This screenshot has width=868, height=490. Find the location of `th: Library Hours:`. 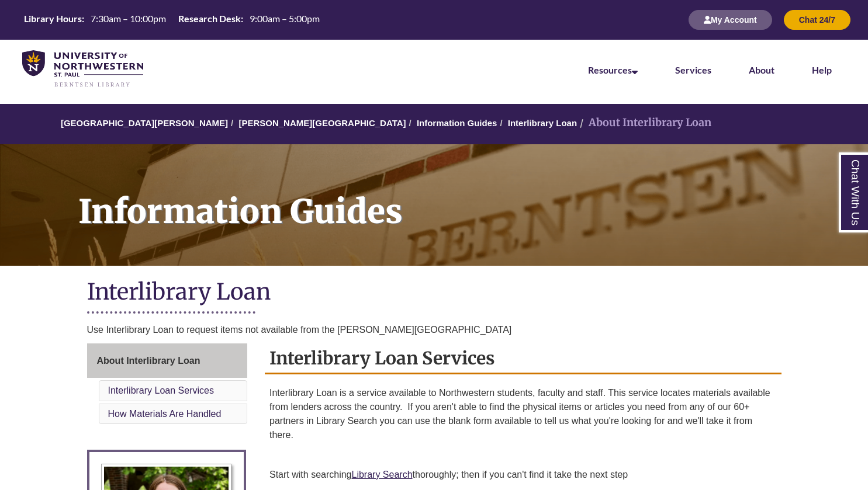

th: Library Hours: is located at coordinates (53, 19).